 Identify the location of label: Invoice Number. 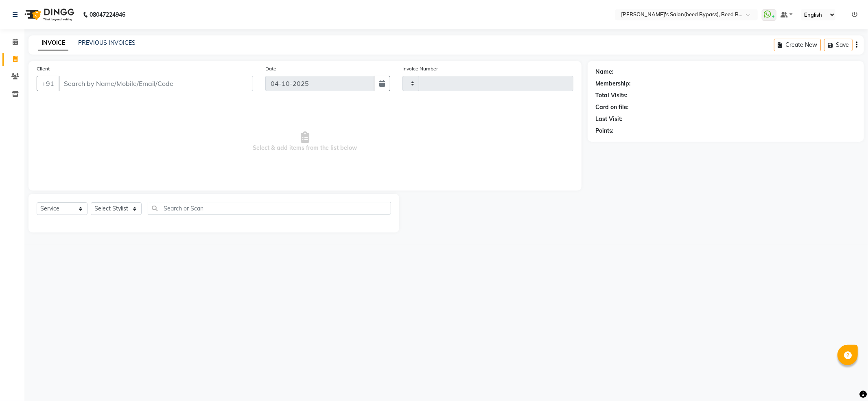
(420, 69).